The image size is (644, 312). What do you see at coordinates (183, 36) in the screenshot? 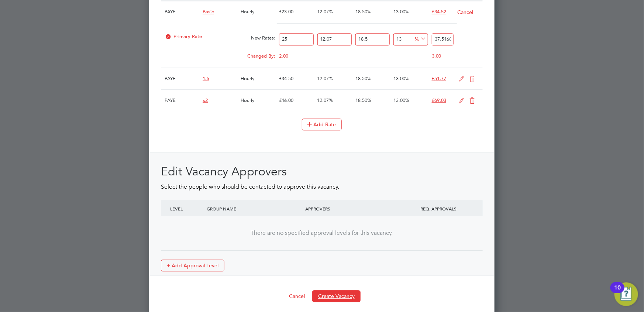
I see `span: Primary Rate` at bounding box center [183, 36].